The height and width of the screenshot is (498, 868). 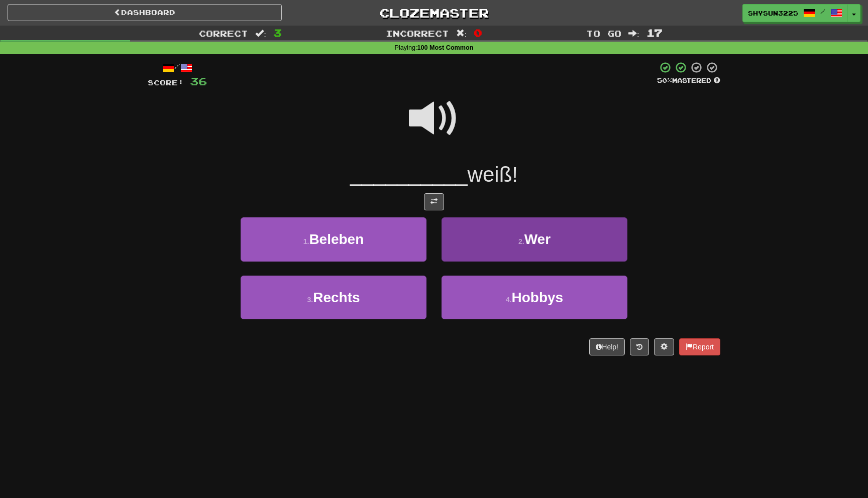 What do you see at coordinates (336, 239) in the screenshot?
I see `span: Beleben` at bounding box center [336, 239].